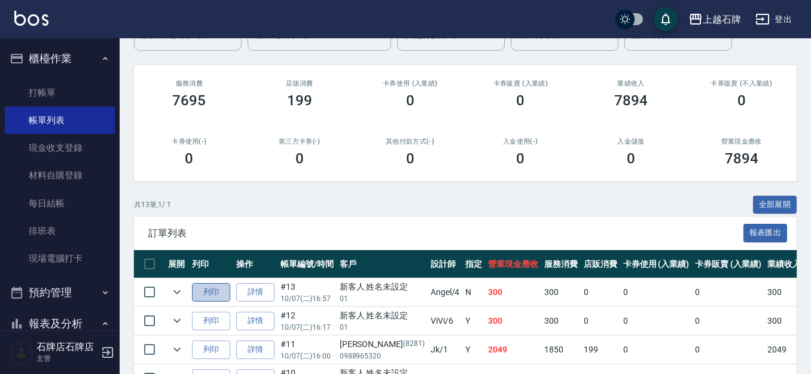  I want to click on th: 服務消費, so click(561, 264).